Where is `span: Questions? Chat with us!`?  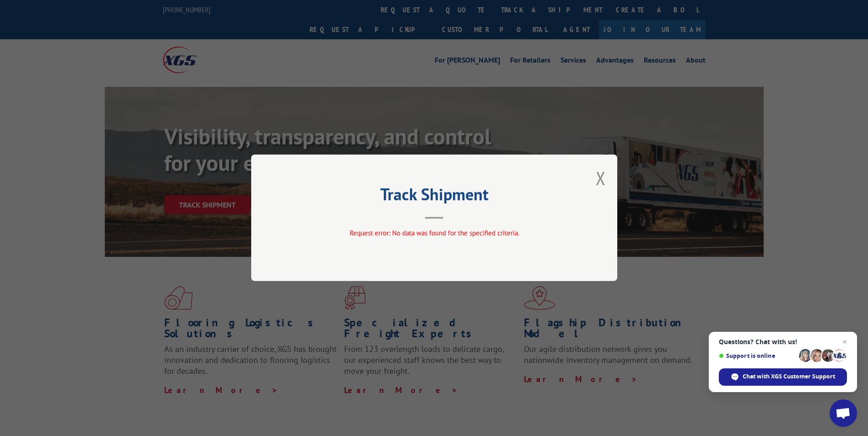
span: Questions? Chat with us! is located at coordinates (783, 342).